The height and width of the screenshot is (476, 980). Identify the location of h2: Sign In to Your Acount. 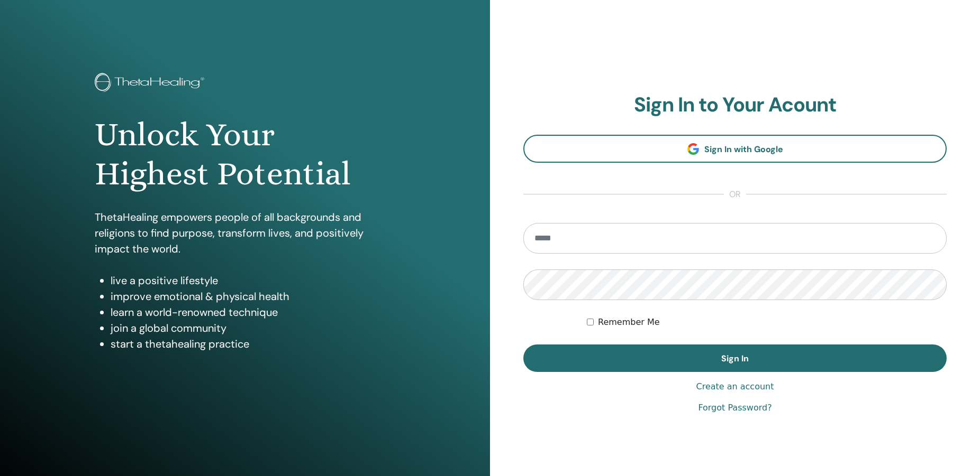
(734, 105).